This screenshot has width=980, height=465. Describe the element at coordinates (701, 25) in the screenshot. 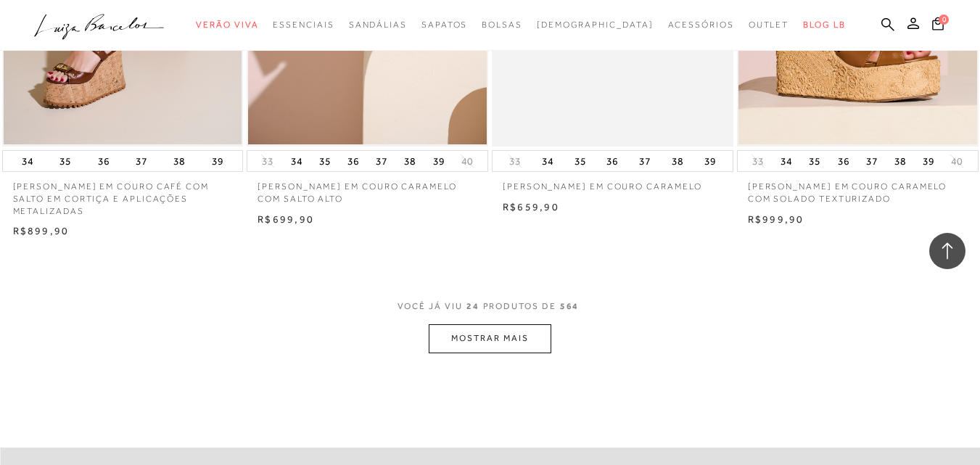

I see `span: Acessórios` at that location.